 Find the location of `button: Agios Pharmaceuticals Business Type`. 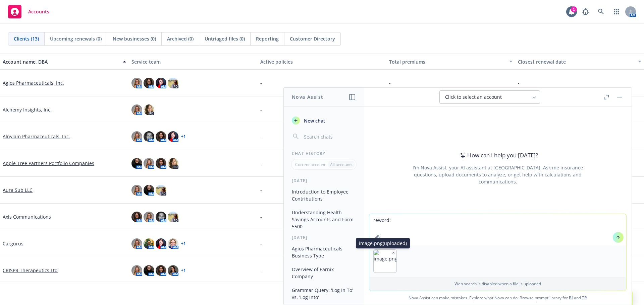

button: Agios Pharmaceuticals Business Type is located at coordinates (323, 252).